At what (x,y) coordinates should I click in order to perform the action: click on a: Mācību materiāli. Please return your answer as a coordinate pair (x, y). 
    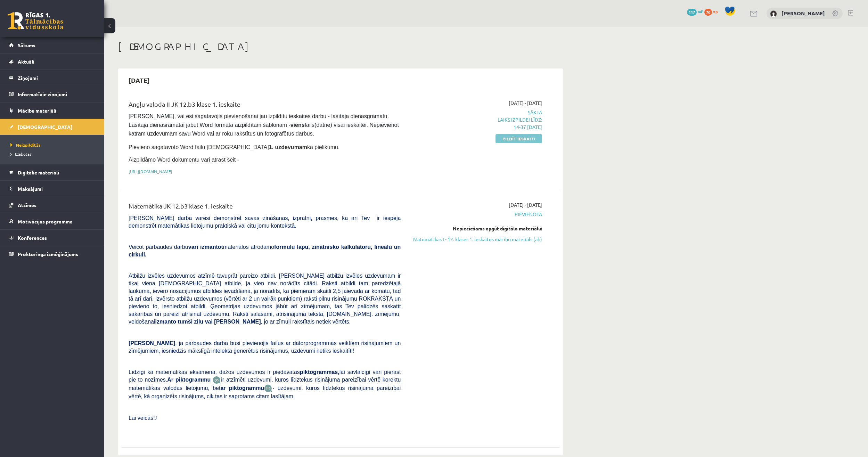
    Looking at the image, I should click on (52, 111).